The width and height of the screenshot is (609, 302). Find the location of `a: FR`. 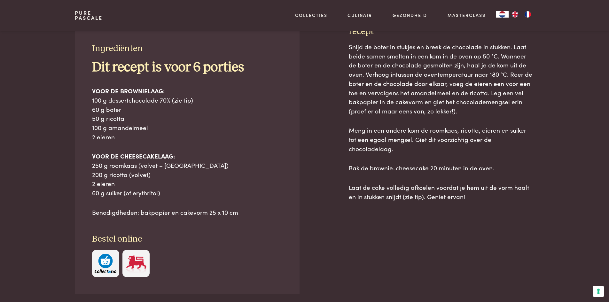

a: FR is located at coordinates (528, 14).